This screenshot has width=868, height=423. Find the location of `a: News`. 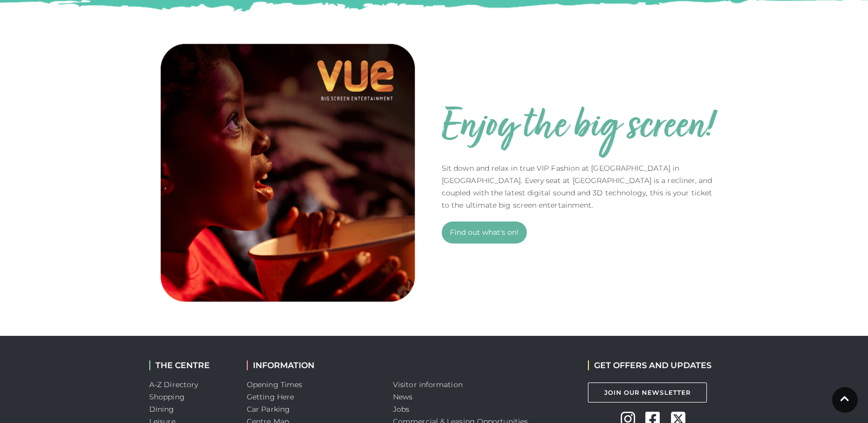

a: News is located at coordinates (403, 396).